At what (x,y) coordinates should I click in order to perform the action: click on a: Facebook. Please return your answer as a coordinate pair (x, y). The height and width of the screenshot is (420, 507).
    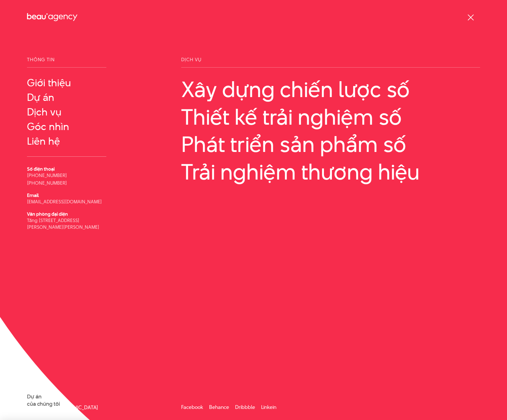
    Looking at the image, I should click on (192, 407).